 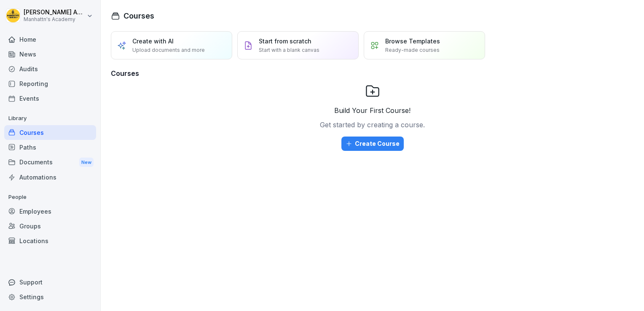 What do you see at coordinates (50, 211) in the screenshot?
I see `a: Employees` at bounding box center [50, 211].